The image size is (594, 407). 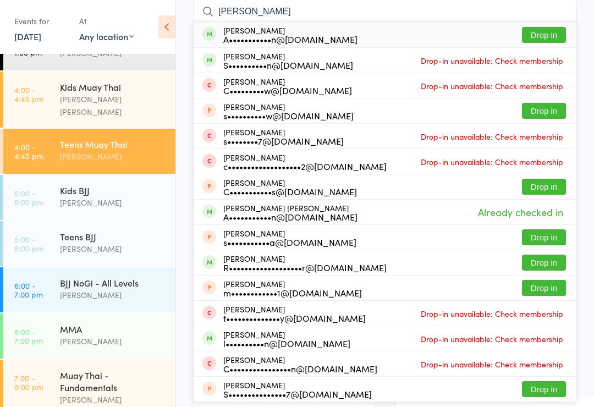 What do you see at coordinates (521, 212) in the screenshot?
I see `span: Already checked in` at bounding box center [521, 212].